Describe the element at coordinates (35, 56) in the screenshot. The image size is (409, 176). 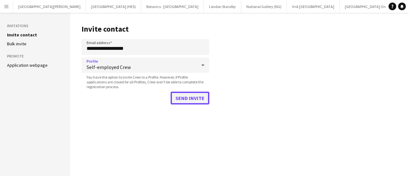
I see `h3: Promote` at that location.